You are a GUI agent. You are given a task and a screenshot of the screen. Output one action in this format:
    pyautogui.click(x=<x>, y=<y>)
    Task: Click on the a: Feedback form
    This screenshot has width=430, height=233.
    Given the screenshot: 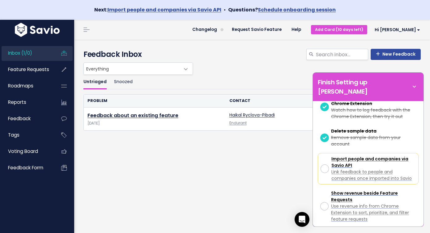 What is the action you would take?
    pyautogui.click(x=26, y=168)
    